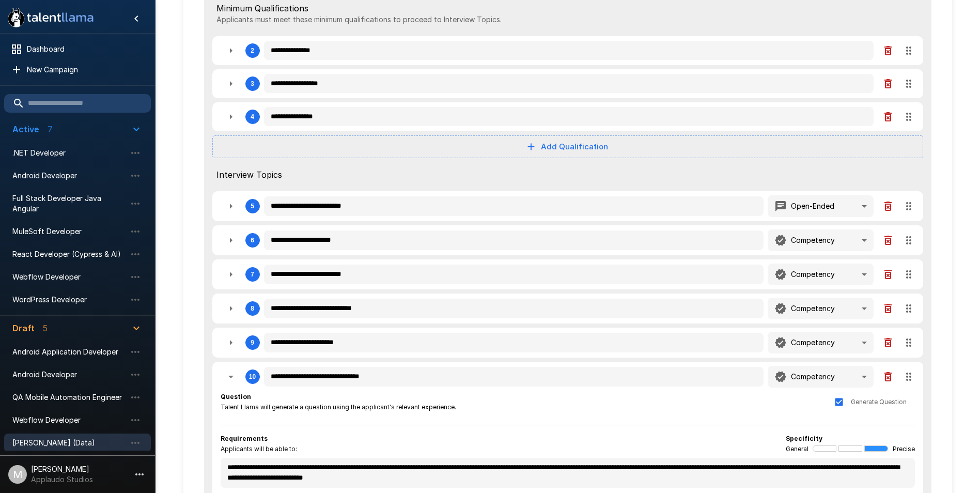 The image size is (980, 493). Describe the element at coordinates (339, 407) in the screenshot. I see `span: Talent Llama will generate a question using the applicant's relevant experience.` at that location.